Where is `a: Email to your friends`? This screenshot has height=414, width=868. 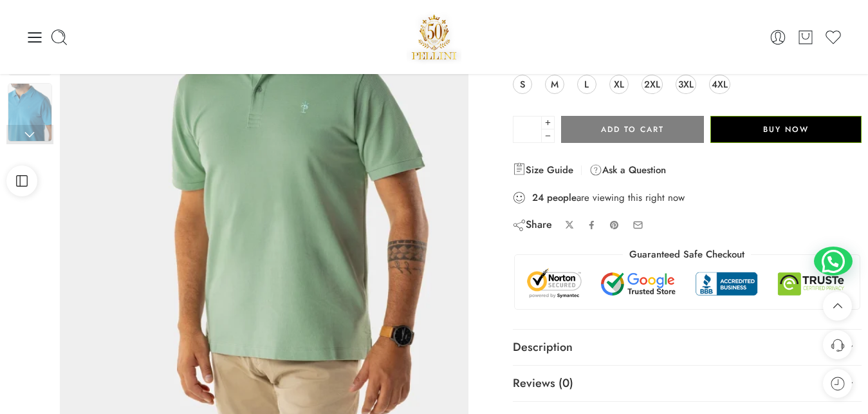
a: Email to your friends is located at coordinates (638, 225).